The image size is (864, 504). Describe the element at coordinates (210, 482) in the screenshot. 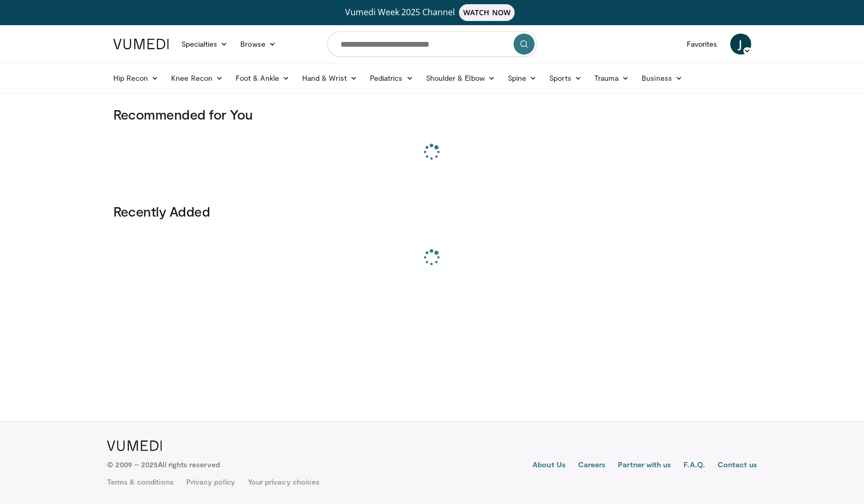

I see `a: Privacy policy` at that location.